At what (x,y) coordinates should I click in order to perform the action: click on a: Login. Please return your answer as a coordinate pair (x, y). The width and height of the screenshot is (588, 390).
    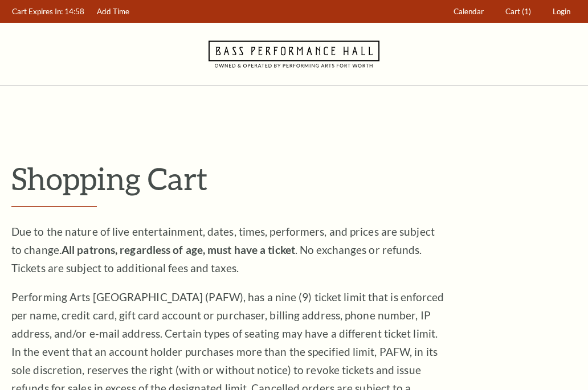
    Looking at the image, I should click on (562, 12).